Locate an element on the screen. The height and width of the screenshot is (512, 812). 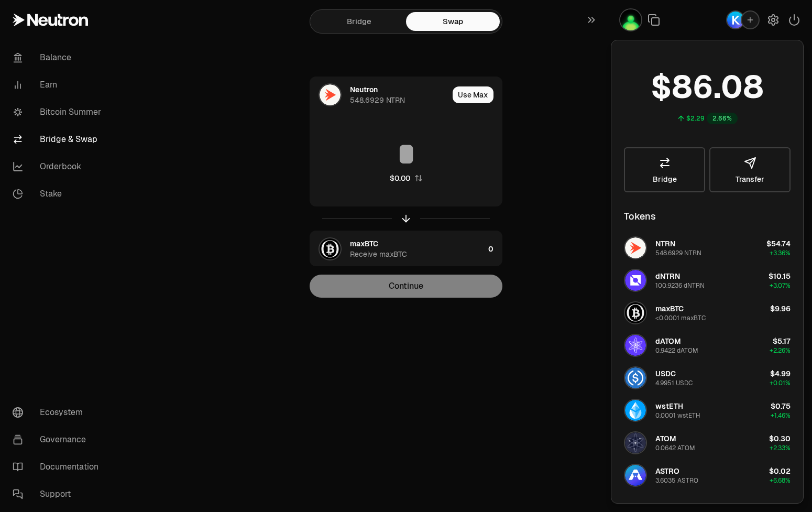
img: dNTRN Logo is located at coordinates (636, 280).